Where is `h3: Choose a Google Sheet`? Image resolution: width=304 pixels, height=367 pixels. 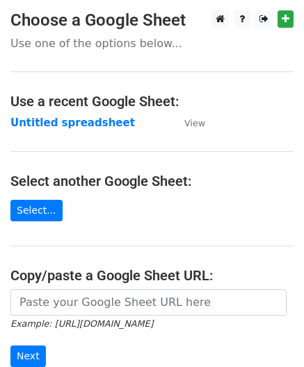 h3: Choose a Google Sheet is located at coordinates (151, 20).